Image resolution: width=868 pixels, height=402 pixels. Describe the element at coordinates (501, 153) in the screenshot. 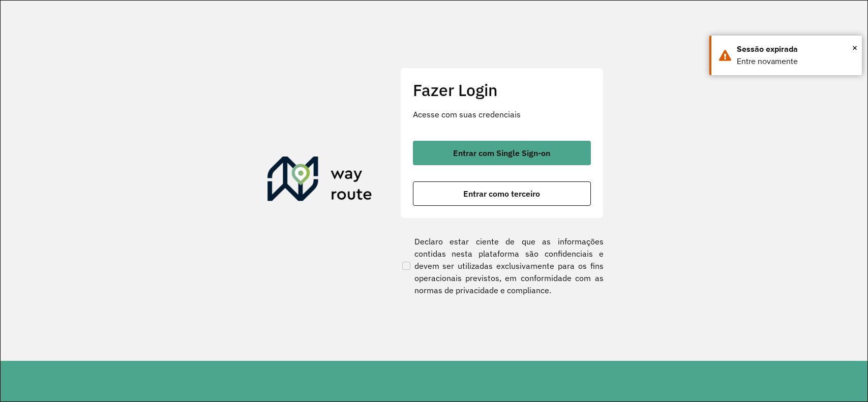

I see `span: Entrar com Single Sign-on` at that location.